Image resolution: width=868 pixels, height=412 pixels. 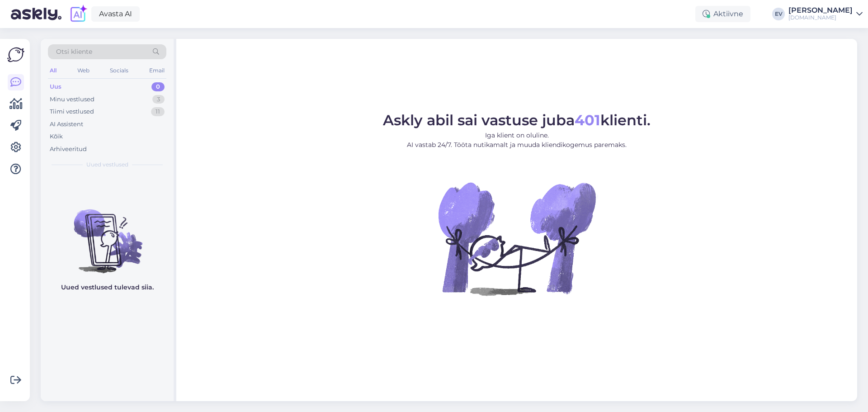 What do you see at coordinates (56, 136) in the screenshot?
I see `div: Kõik` at bounding box center [56, 136].